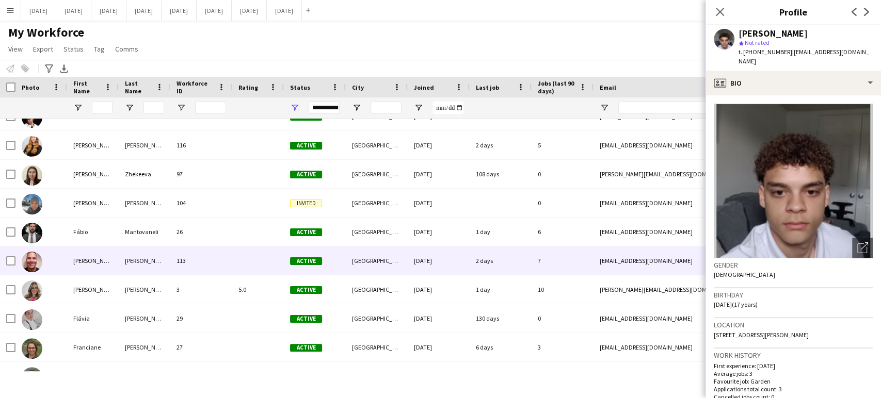  What do you see at coordinates (32, 320) in the screenshot?
I see `img: Flávia César` at bounding box center [32, 320].